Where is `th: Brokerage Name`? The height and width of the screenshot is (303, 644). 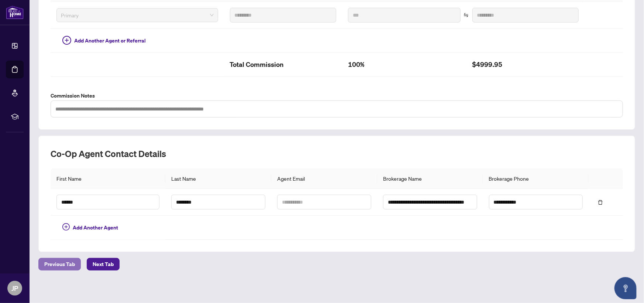 th: Brokerage Name is located at coordinates (430, 178).